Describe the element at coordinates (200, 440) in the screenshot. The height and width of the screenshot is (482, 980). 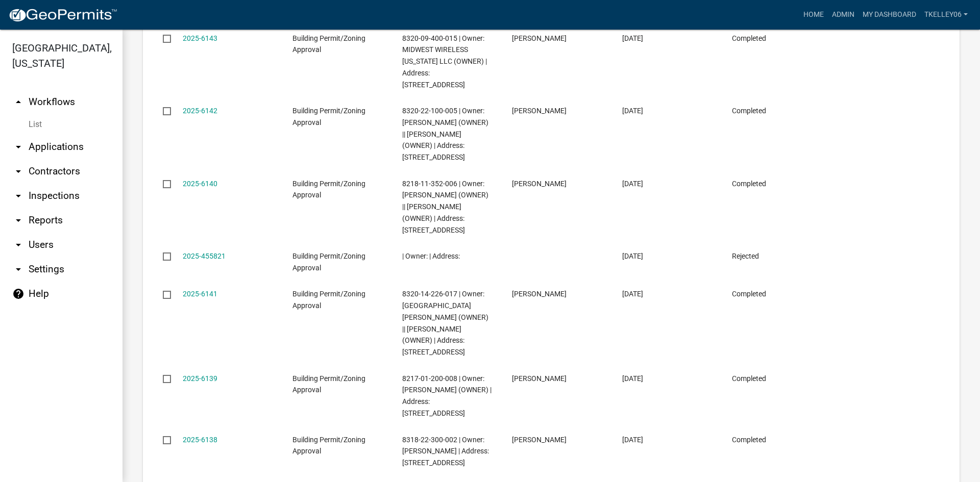
I see `a: 2025-6138` at that location.